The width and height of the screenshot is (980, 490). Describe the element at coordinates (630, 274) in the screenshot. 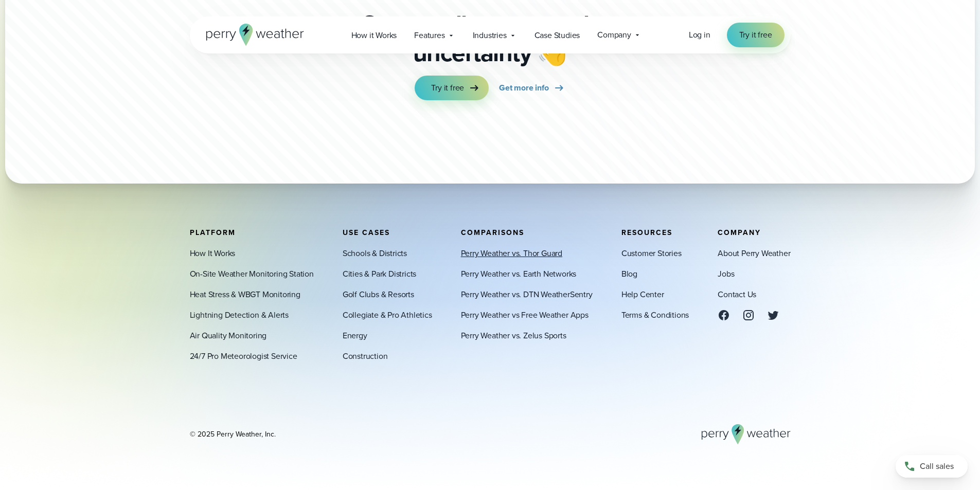

I see `a: Blog` at that location.